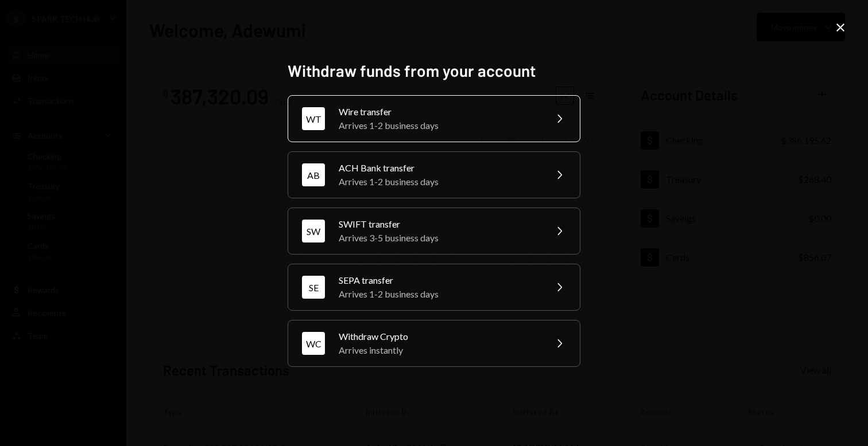  What do you see at coordinates (434, 175) in the screenshot?
I see `button: ABACH Bank transferArrives 1-2 business days` at bounding box center [434, 175].